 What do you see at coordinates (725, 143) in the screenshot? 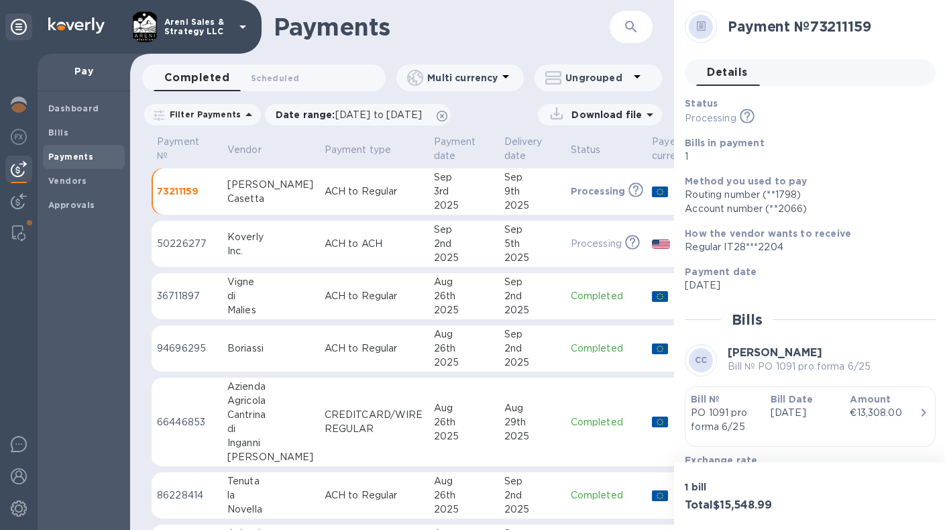
I see `b: Bills in payment` at bounding box center [725, 143].